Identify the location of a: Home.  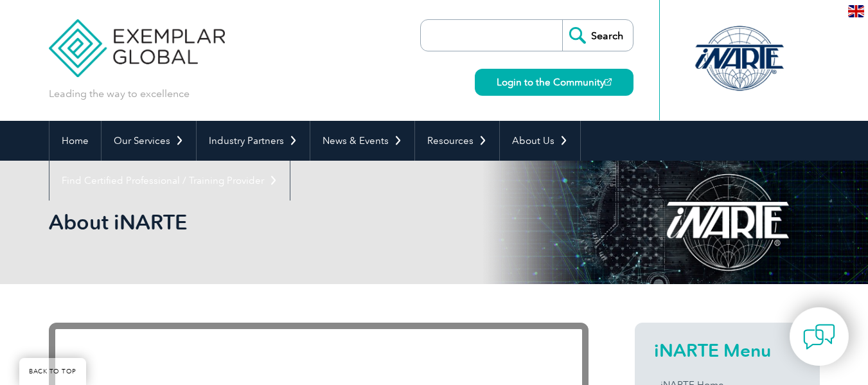
(75, 140).